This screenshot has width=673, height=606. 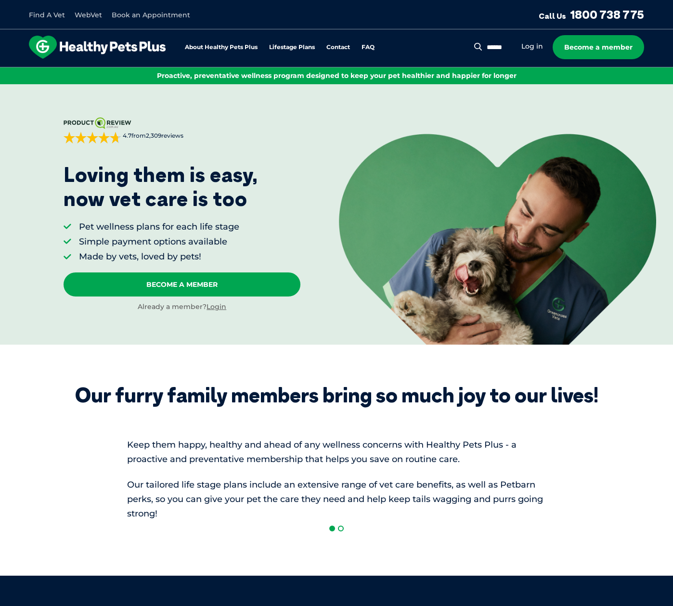 What do you see at coordinates (292, 47) in the screenshot?
I see `a: Lifestage Plans` at bounding box center [292, 47].